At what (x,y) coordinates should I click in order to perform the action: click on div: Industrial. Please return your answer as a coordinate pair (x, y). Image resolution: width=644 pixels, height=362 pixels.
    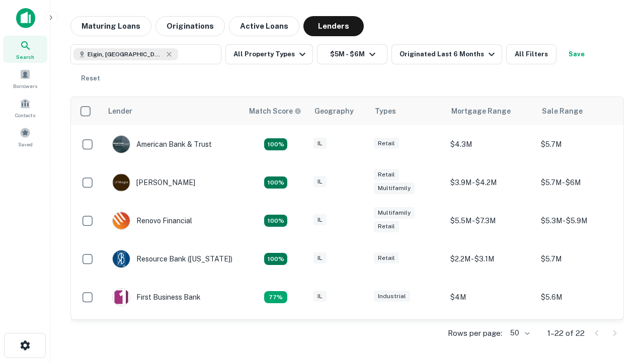
    Looking at the image, I should click on (392, 296).